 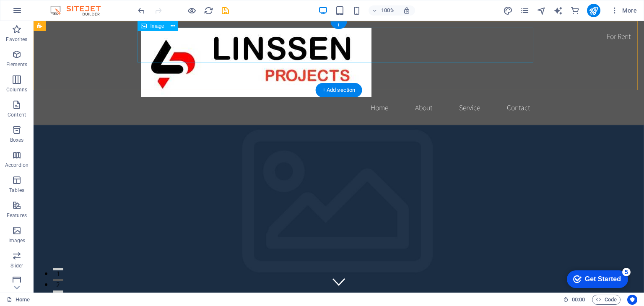 What do you see at coordinates (43, 13) in the screenshot?
I see `div: Get Started` at bounding box center [43, 13].